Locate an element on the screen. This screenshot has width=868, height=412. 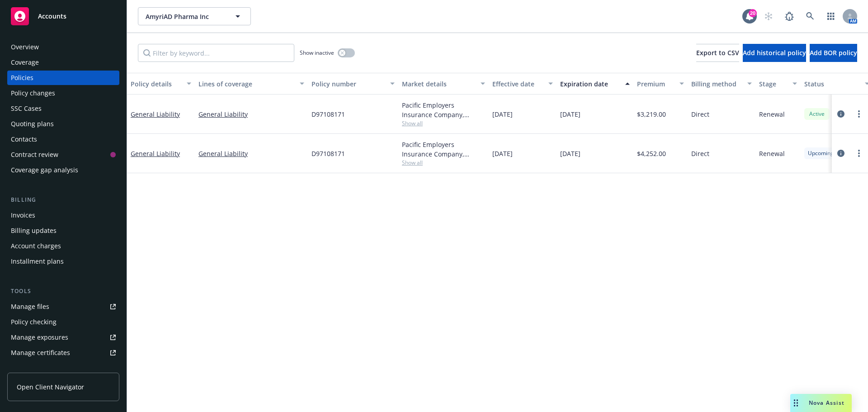
a: Start snowing is located at coordinates (769, 16).